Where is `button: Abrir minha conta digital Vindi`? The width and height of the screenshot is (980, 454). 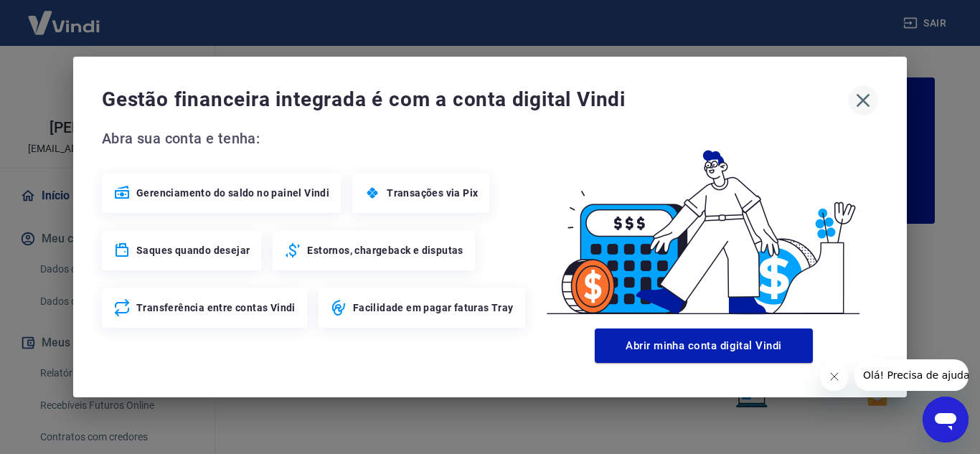 button: Abrir minha conta digital Vindi is located at coordinates (704, 345).